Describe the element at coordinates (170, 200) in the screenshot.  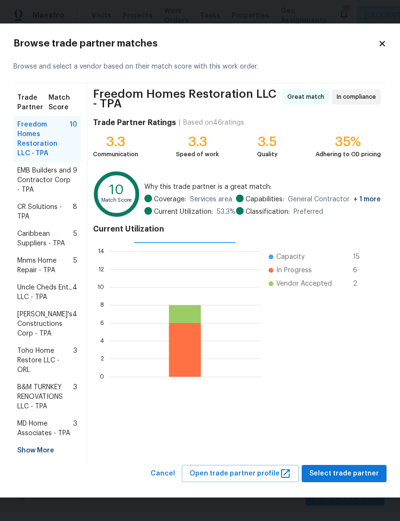
I see `span: Coverage:` at that location.